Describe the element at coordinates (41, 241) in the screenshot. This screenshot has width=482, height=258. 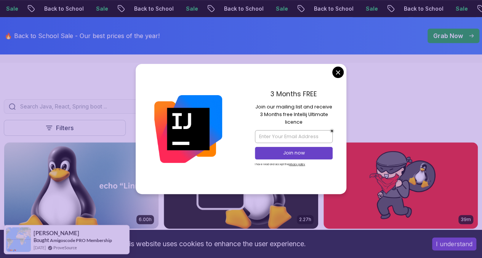
I see `span: Bought` at that location.